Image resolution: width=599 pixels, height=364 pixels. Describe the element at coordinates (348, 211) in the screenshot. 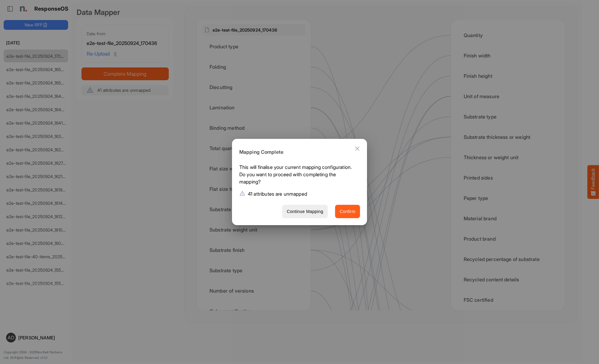

I see `button: Confirm` at that location.